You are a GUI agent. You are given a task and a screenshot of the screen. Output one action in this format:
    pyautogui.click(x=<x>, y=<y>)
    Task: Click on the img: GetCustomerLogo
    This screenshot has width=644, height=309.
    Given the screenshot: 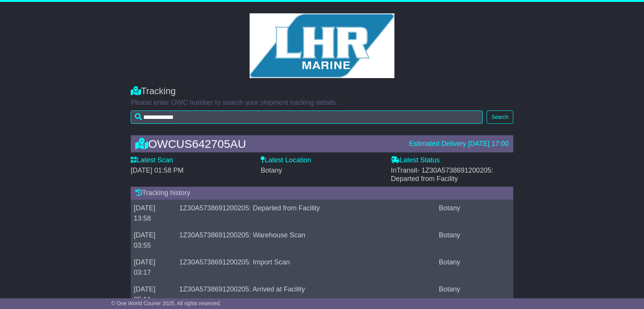 What is the action you would take?
    pyautogui.click(x=322, y=46)
    